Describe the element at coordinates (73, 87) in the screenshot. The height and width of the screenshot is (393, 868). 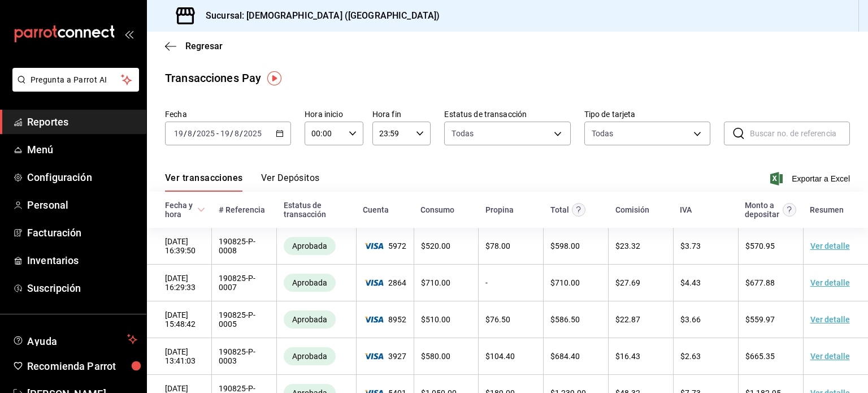
I see `a: Pregunta a Parrot AI` at that location.